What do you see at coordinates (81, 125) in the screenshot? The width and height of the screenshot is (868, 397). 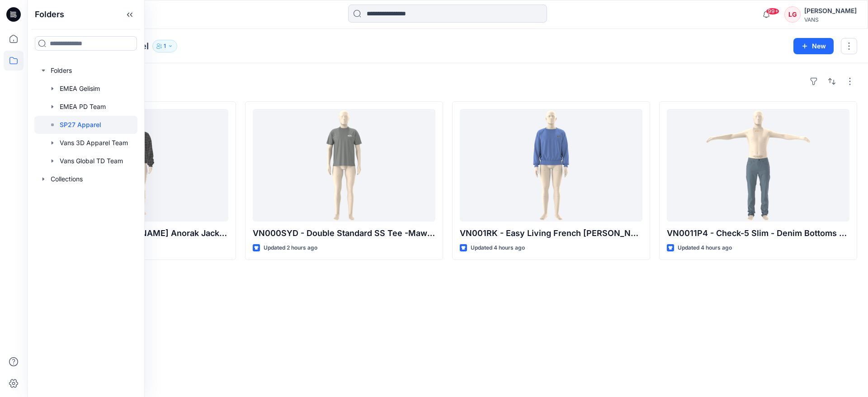 I see `p: SP27 Apparel` at bounding box center [81, 125].